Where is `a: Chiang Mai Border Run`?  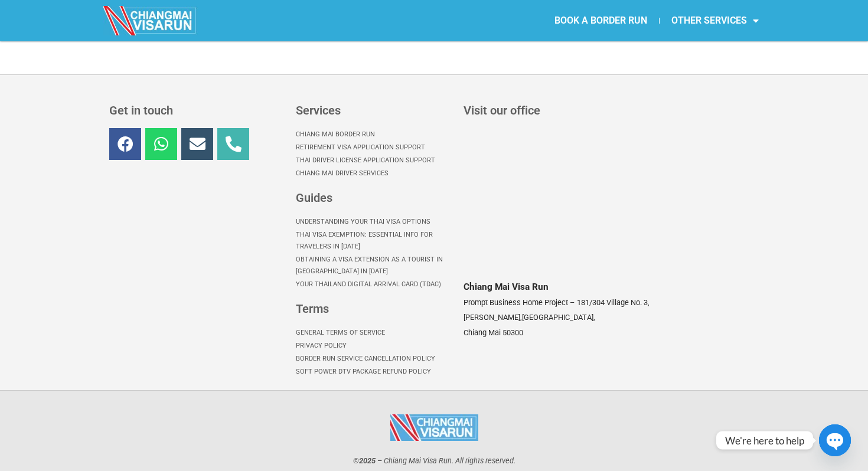
a: Chiang Mai Border Run is located at coordinates (373, 135).